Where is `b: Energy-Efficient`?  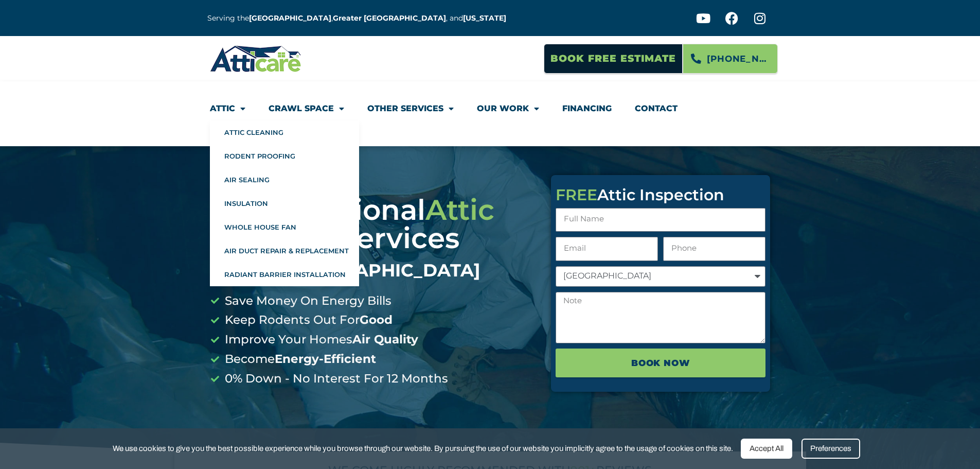 b: Energy-Efficient is located at coordinates (325, 359).